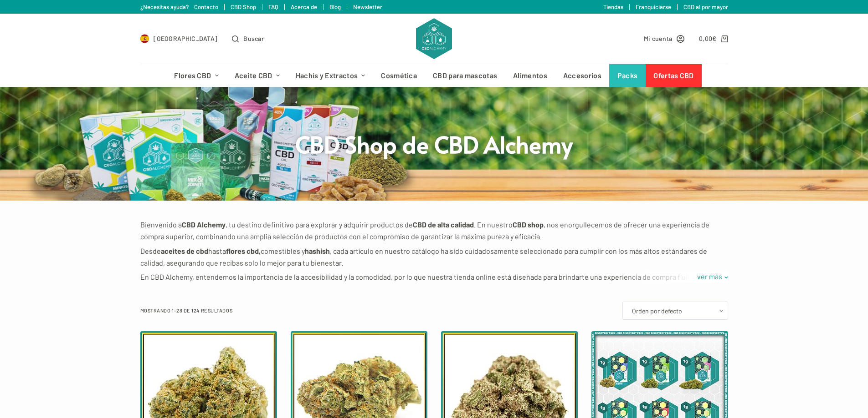 This screenshot has width=868, height=418. I want to click on a: Ofertas CBD, so click(673, 76).